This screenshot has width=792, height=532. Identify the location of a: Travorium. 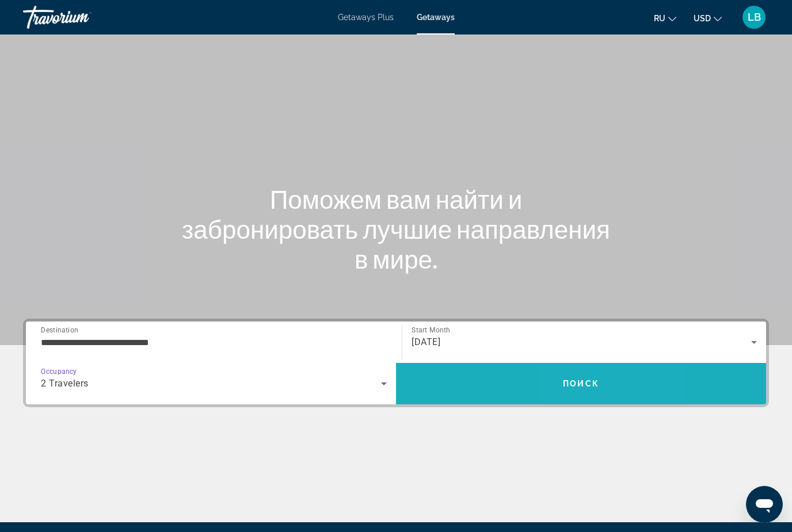
(81, 18).